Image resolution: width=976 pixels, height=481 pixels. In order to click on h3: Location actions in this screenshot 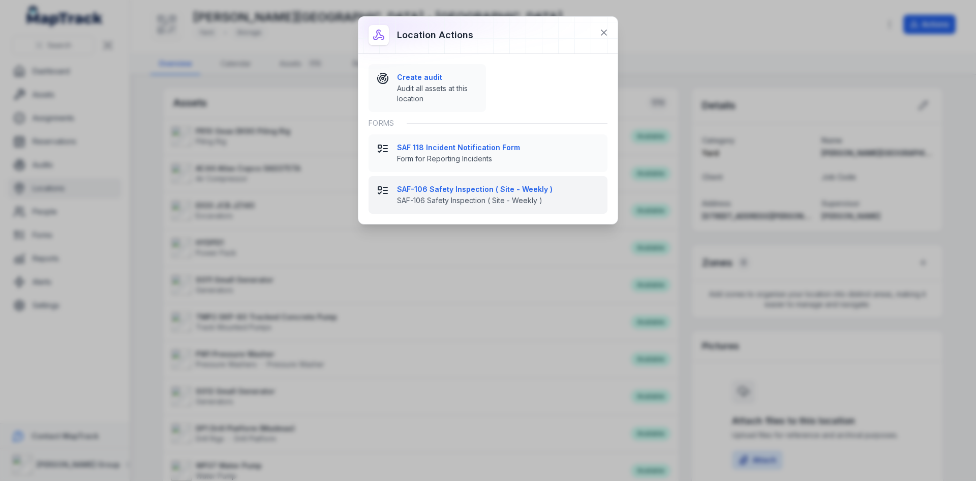, I will do `click(435, 35)`.